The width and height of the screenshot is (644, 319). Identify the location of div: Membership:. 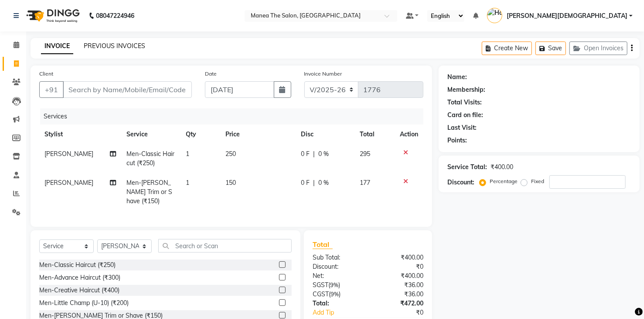
(466, 90).